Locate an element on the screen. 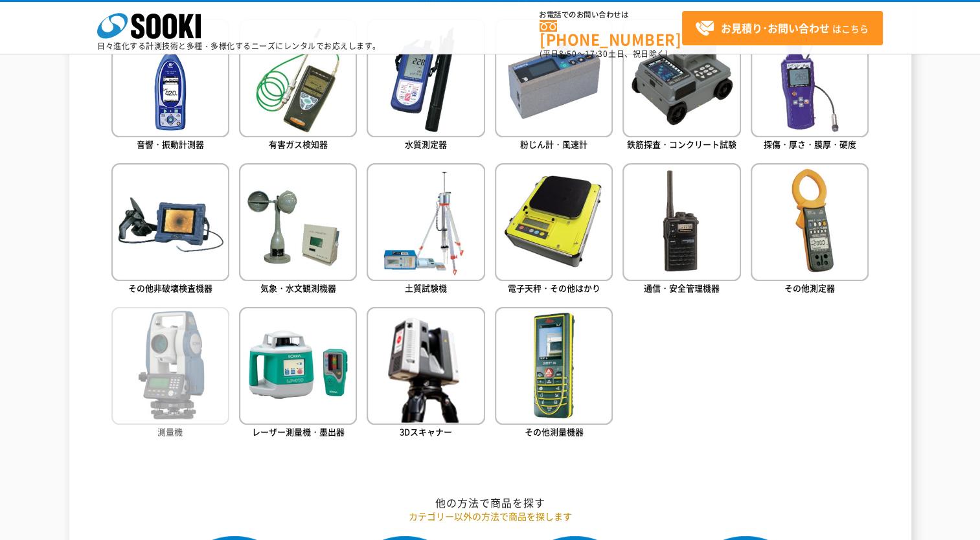 This screenshot has width=980, height=540. h2: 他の方法で商品を探す is located at coordinates (490, 503).